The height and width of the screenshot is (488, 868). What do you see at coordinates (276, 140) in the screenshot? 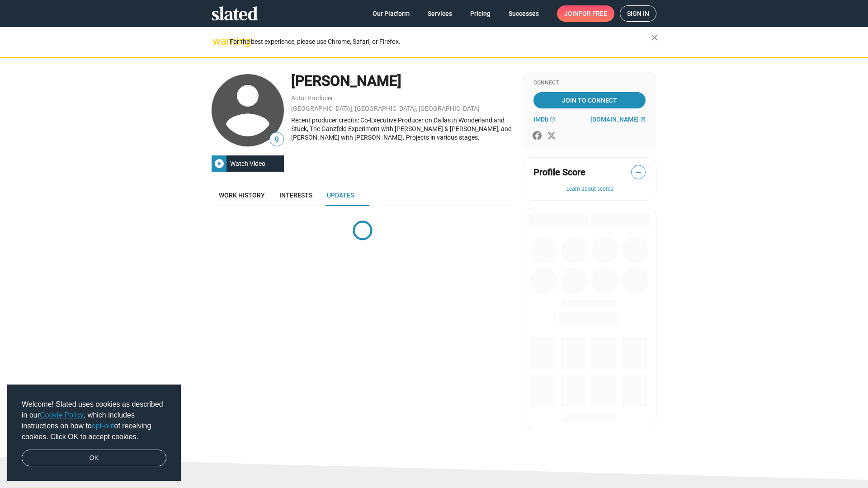
I see `span: 9` at bounding box center [276, 140].